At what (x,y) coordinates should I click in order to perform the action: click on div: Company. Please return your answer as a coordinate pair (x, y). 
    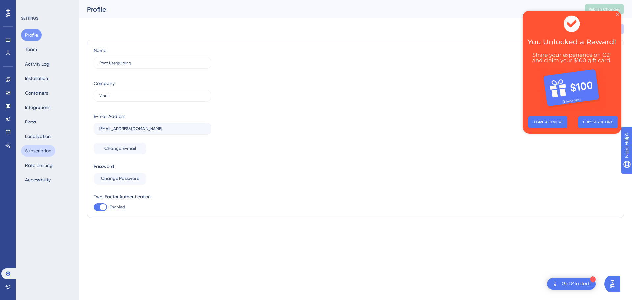
    Looking at the image, I should click on (104, 83).